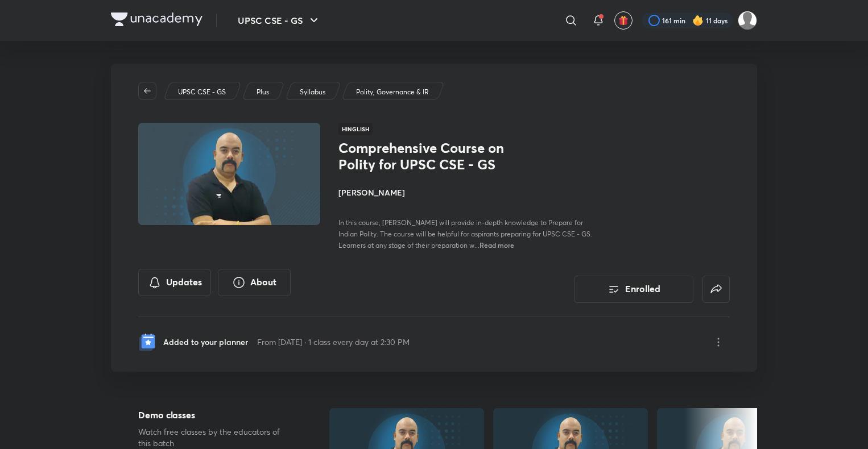 The height and width of the screenshot is (449, 868). Describe the element at coordinates (263, 92) in the screenshot. I see `a: Plus` at that location.